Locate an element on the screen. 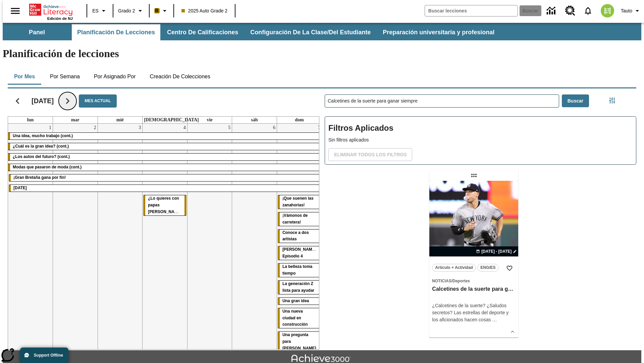  span: La belleza toma tiempo is located at coordinates (297, 270).